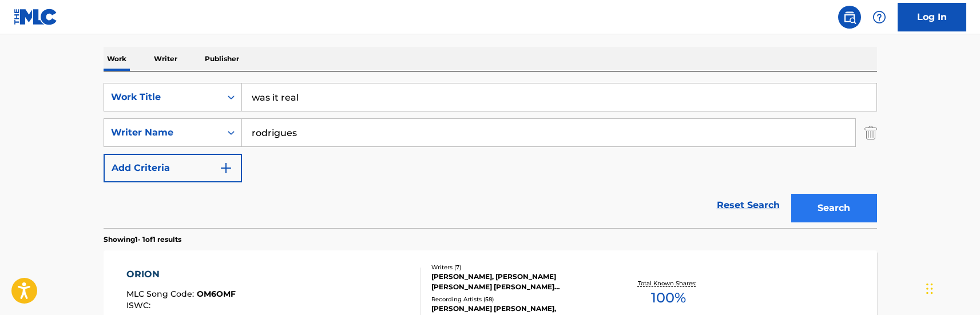 The width and height of the screenshot is (980, 315). Describe the element at coordinates (161, 294) in the screenshot. I see `span: MLC Song Code :` at that location.